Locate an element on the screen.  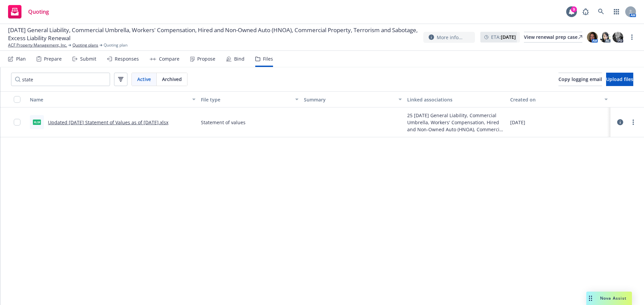
div: Created on is located at coordinates (555, 99).